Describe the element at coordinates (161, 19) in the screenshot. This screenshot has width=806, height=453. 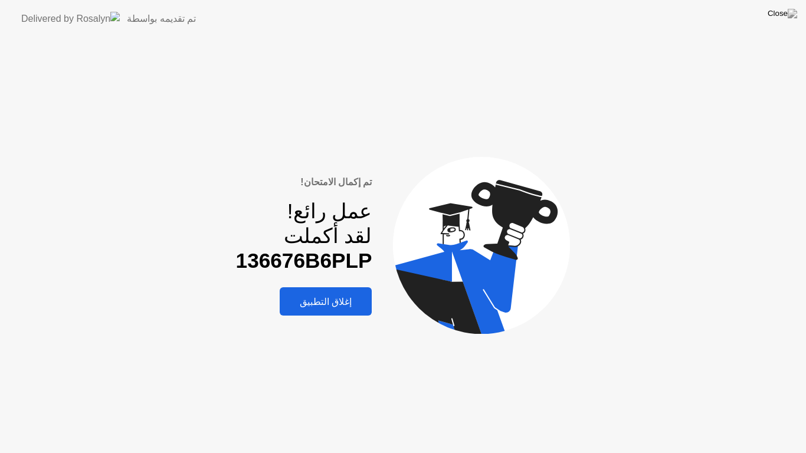
I see `div: تم تقديمه بواسطة` at that location.